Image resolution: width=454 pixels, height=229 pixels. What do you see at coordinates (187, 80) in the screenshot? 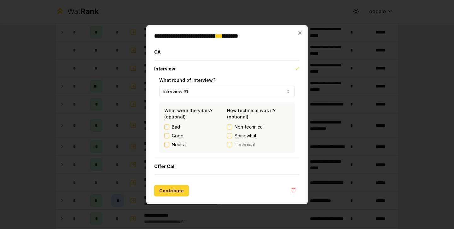
I see `label: What round of interview?` at bounding box center [187, 80].